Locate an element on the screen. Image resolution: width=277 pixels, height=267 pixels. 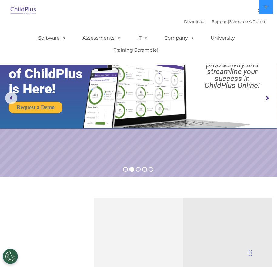
a: IT is located at coordinates (142, 38).